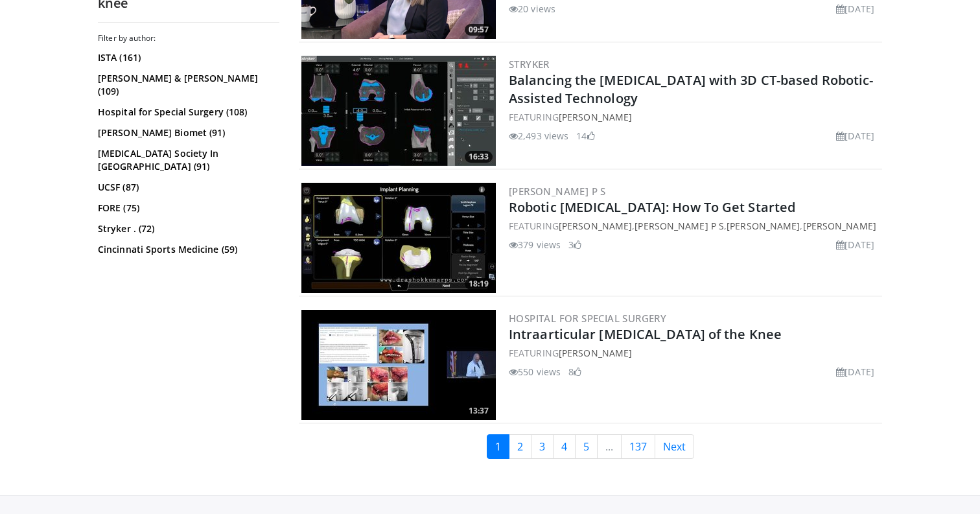 Image resolution: width=980 pixels, height=514 pixels. What do you see at coordinates (585, 136) in the screenshot?
I see `li: 14` at bounding box center [585, 136].